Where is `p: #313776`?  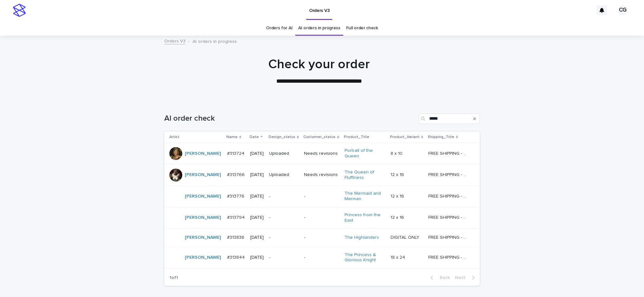
p: #313776 is located at coordinates (236, 196).